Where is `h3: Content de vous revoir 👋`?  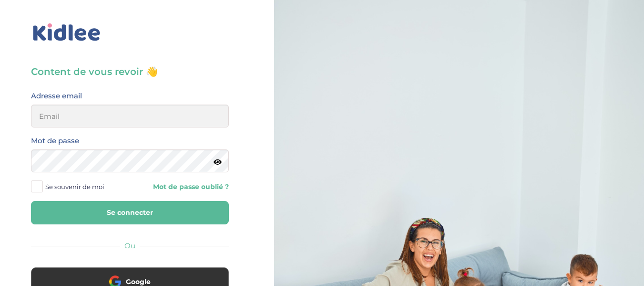 h3: Content de vous revoir 👋 is located at coordinates (129, 72).